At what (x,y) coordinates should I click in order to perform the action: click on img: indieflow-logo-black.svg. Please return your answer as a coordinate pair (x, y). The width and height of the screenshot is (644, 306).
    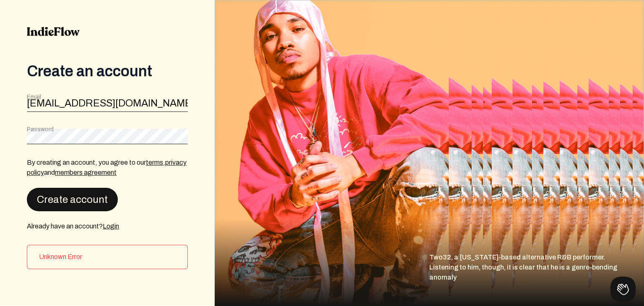
    Looking at the image, I should click on (53, 31).